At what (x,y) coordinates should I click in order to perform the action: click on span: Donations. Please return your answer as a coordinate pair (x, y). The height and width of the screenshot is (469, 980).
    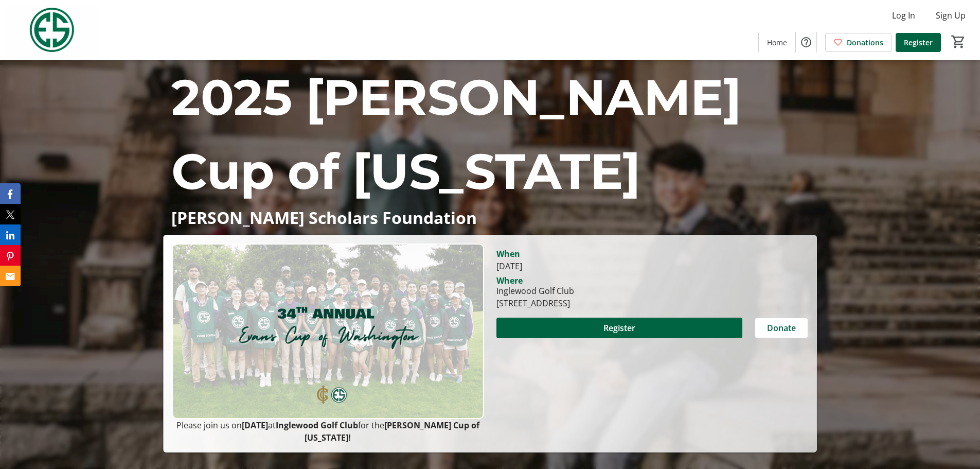
    Looking at the image, I should click on (865, 42).